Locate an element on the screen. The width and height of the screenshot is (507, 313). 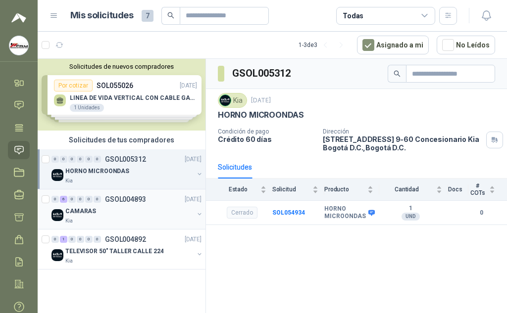
a: SOL054934 is located at coordinates (289, 213).